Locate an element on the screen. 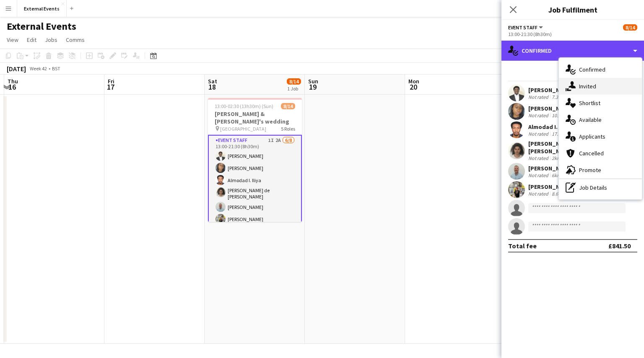  span: Fri is located at coordinates (111, 81).